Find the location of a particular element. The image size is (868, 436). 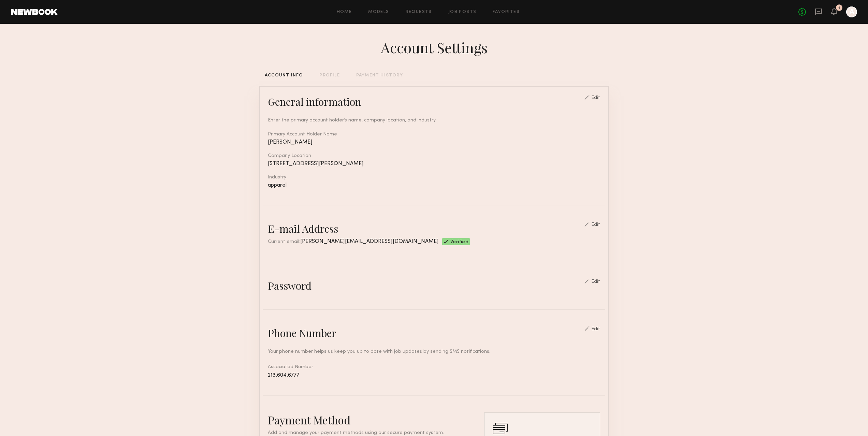

div: E-mail Address is located at coordinates (303, 229).